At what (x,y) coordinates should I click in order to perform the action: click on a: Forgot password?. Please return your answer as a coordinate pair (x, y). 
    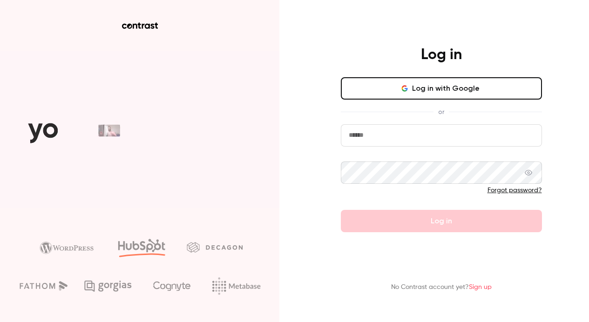
    Looking at the image, I should click on (514, 190).